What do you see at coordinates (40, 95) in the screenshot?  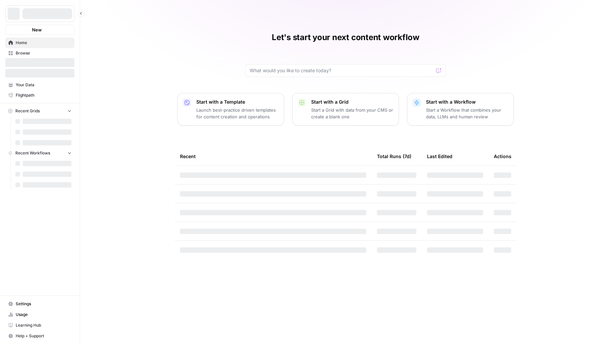 I see `a: Flightpath` at bounding box center [40, 95].